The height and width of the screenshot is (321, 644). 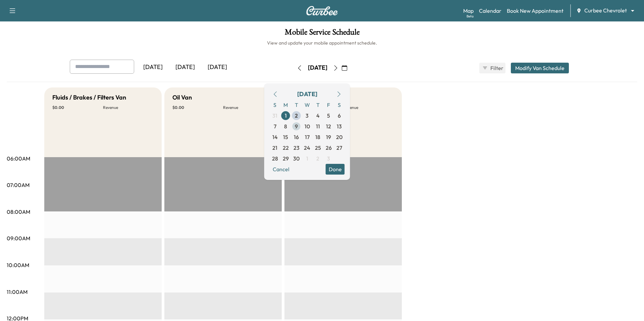 What do you see at coordinates (307, 126) in the screenshot?
I see `span: 10` at bounding box center [307, 126].